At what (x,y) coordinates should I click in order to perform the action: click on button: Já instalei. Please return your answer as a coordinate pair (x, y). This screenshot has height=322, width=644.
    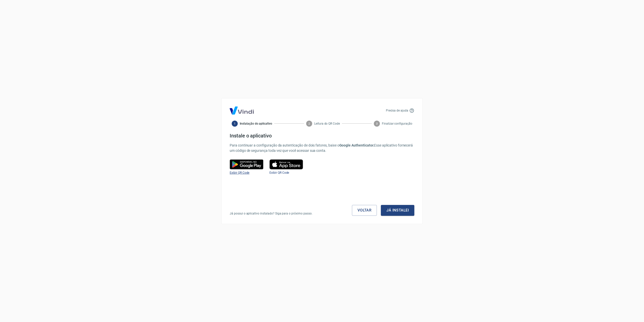
    Looking at the image, I should click on (398, 210).